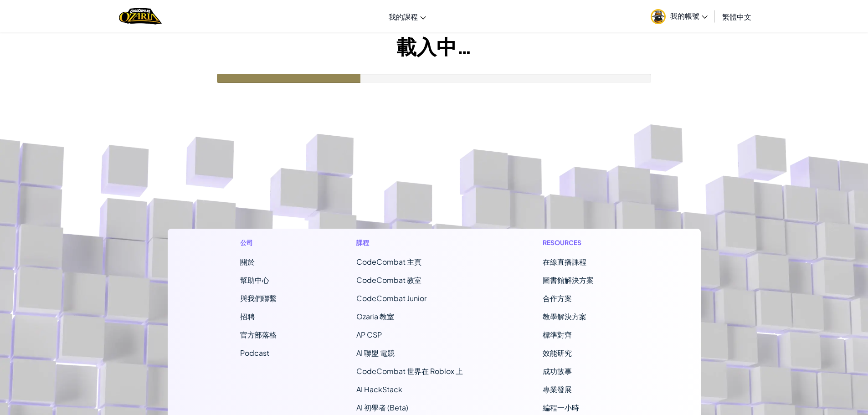 The image size is (868, 415). Describe the element at coordinates (389, 280) in the screenshot. I see `a: CodeCombat 教室` at that location.